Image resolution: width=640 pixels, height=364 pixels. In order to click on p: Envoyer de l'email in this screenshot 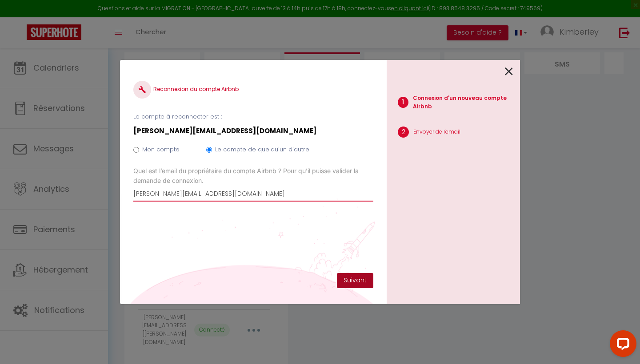, I will do `click(437, 132)`.